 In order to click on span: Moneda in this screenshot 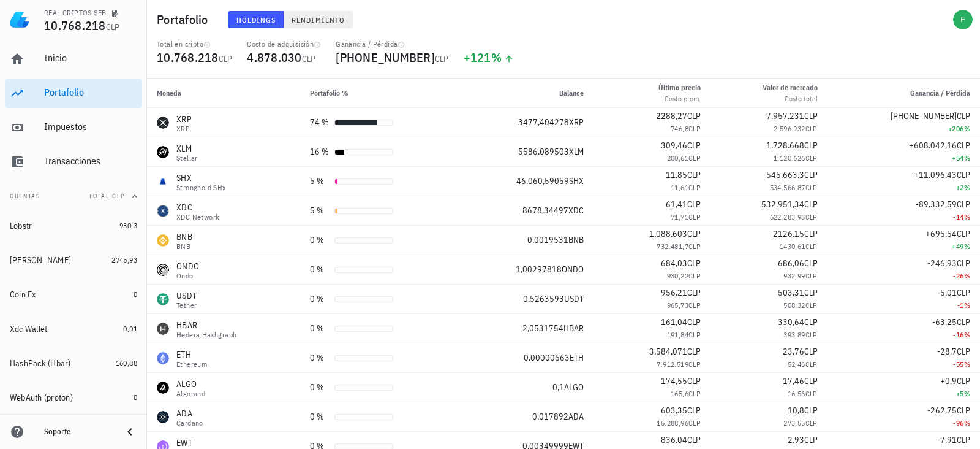, I will do `click(169, 92)`.